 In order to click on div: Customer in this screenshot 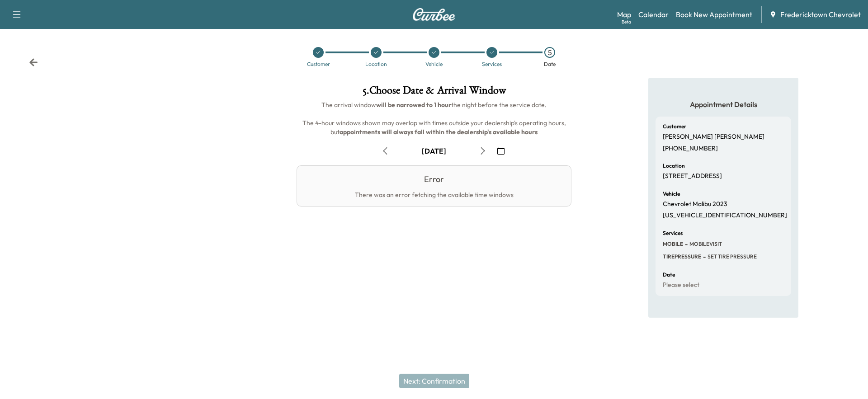, I will do `click(318, 64)`.